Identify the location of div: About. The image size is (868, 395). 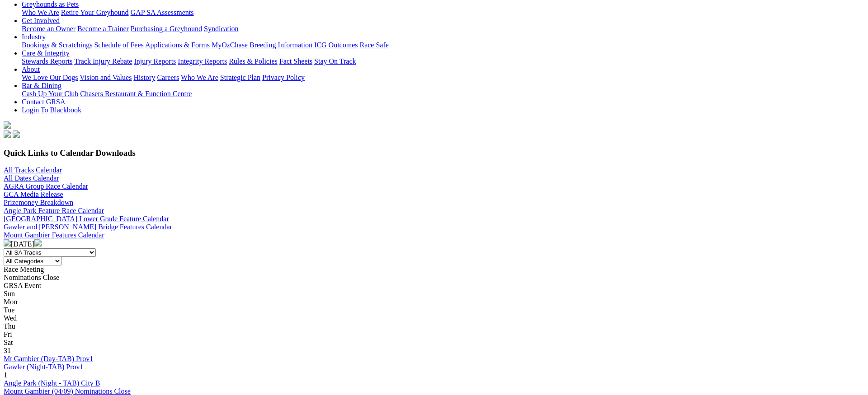
(443, 78).